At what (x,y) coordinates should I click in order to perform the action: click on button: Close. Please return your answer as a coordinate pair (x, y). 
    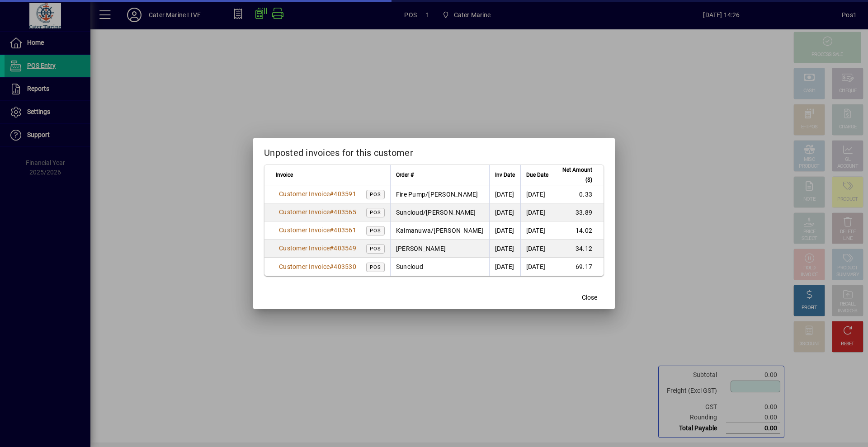
    Looking at the image, I should click on (589, 298).